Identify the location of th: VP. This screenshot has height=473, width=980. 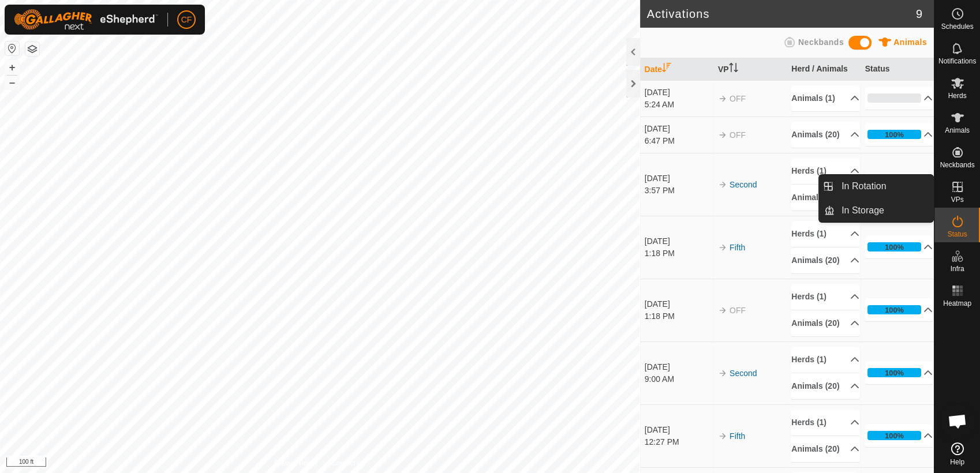
(749, 69).